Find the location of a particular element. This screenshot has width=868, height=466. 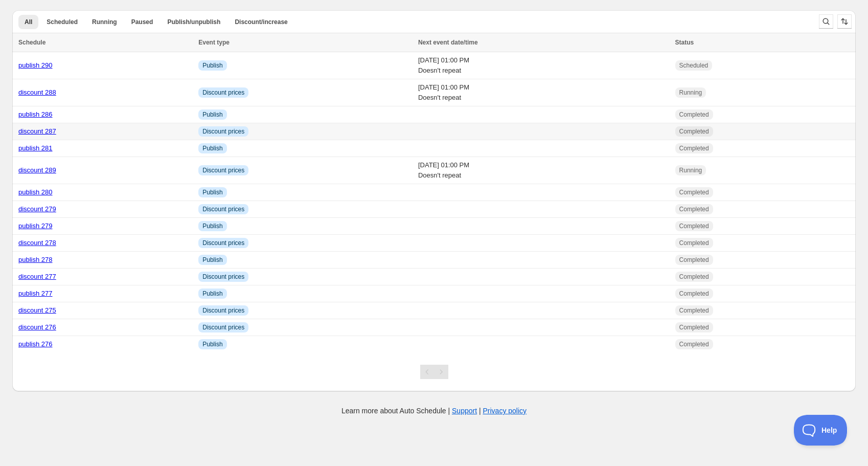

nav: Pagination is located at coordinates (434, 372).